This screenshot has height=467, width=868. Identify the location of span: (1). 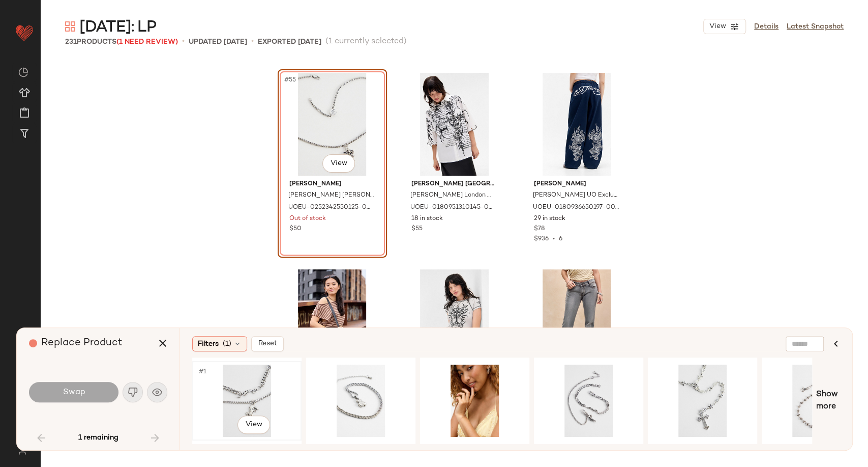
(227, 344).